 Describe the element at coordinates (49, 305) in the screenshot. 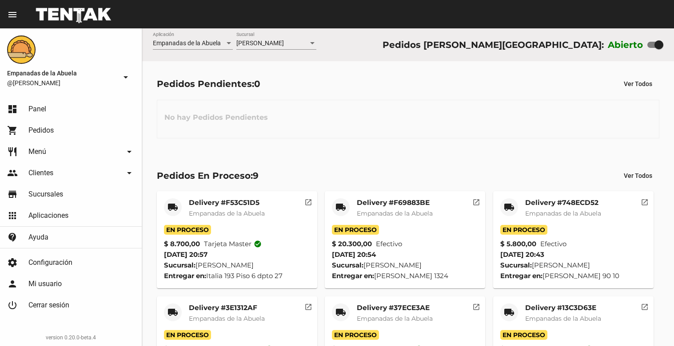

I see `span: Cerrar sesión` at that location.